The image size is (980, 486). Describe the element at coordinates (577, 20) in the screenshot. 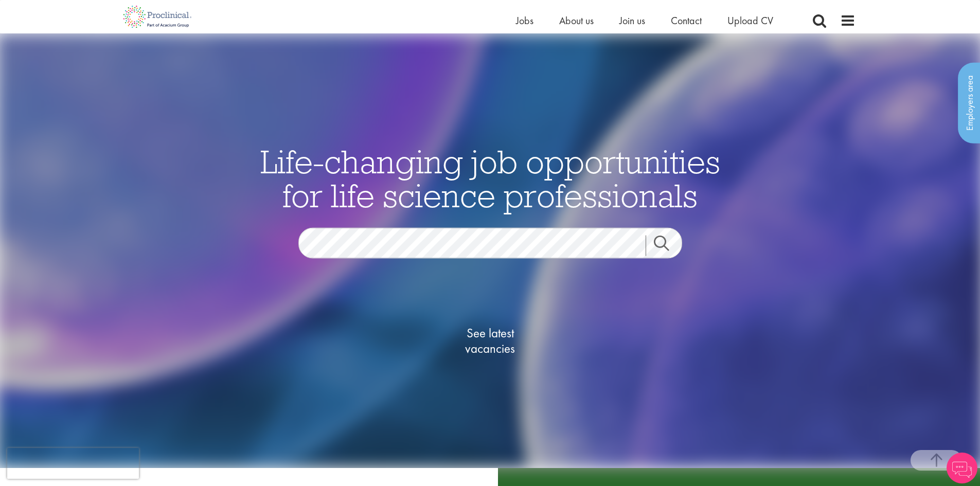

I see `span: About us` at that location.